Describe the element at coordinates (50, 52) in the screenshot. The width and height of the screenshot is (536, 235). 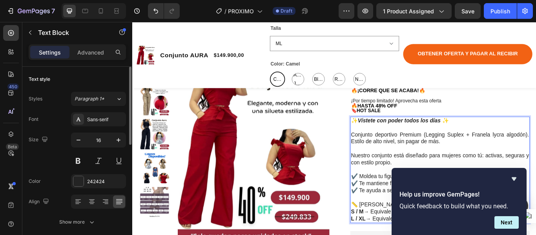
I see `p: Settings` at that location.